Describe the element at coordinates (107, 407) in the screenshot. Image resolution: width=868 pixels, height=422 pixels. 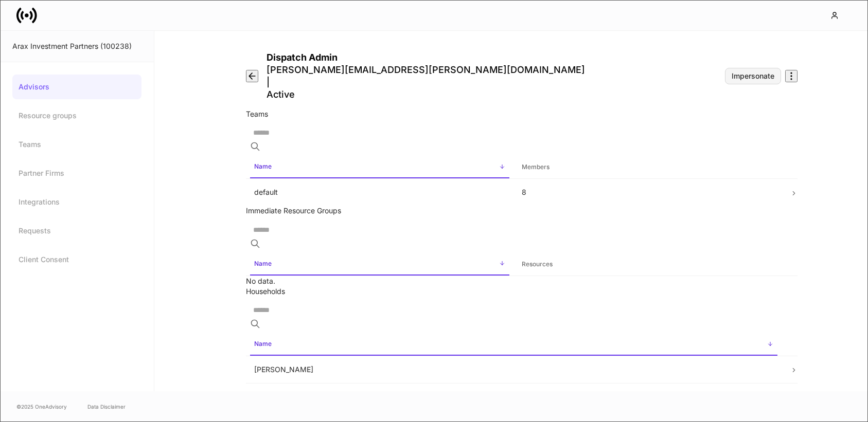
I see `a: Data Disclaimer` at that location.